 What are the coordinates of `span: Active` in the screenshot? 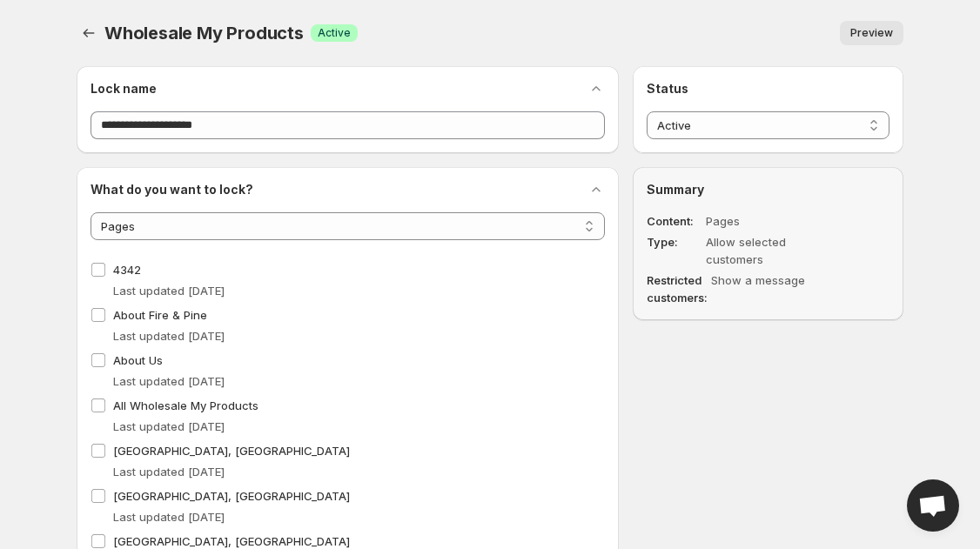 It's located at (335, 33).